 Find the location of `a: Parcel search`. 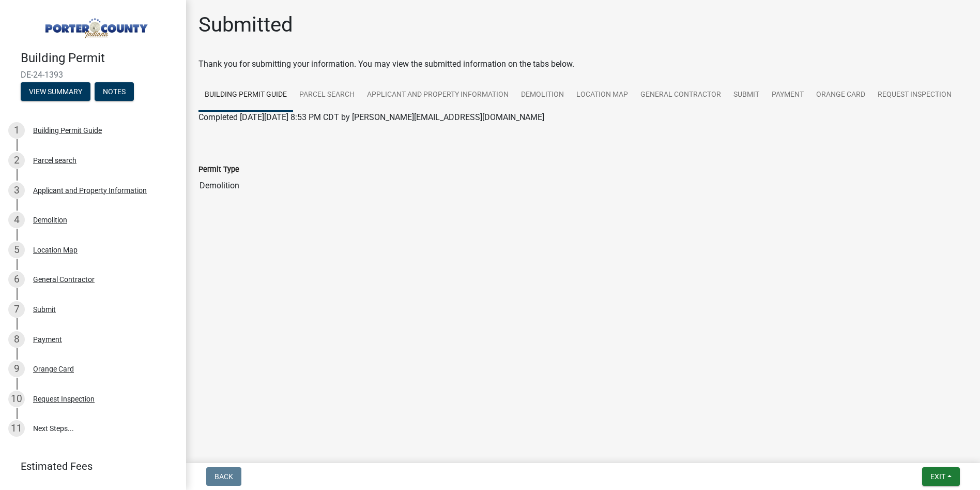

a: Parcel search is located at coordinates (327, 95).